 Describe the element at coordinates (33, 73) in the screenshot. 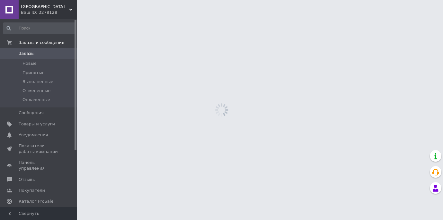

I see `span: Принятые` at that location.